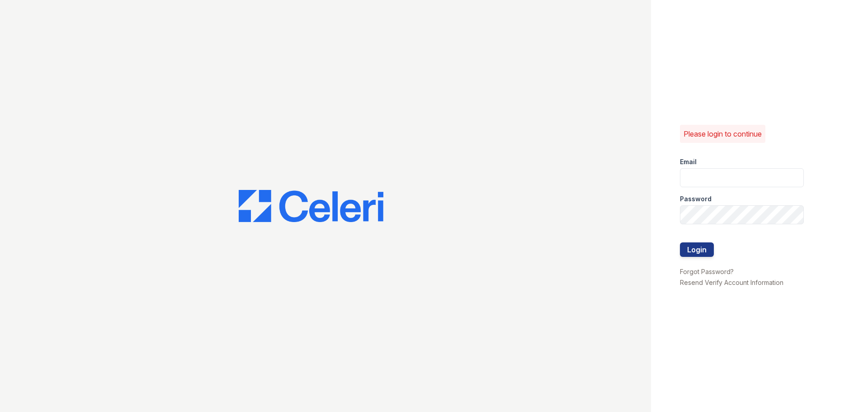 The width and height of the screenshot is (868, 412). What do you see at coordinates (707, 271) in the screenshot?
I see `a: Forgot Password?` at bounding box center [707, 271].